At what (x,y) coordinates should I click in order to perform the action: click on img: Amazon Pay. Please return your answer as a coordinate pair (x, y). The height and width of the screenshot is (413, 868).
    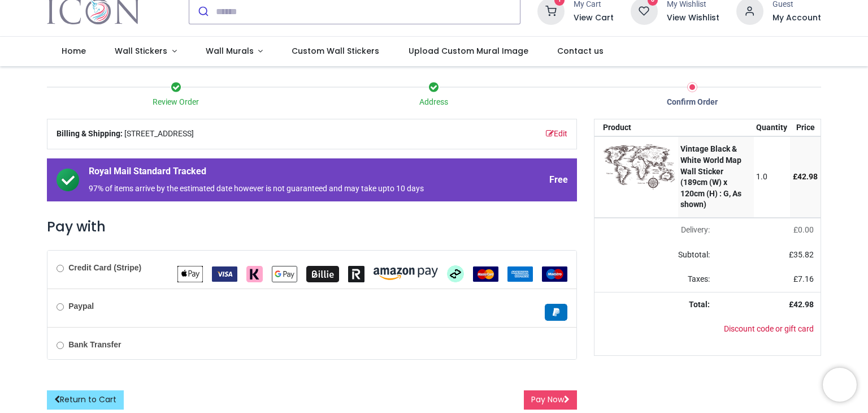
    Looking at the image, I should click on (406, 273).